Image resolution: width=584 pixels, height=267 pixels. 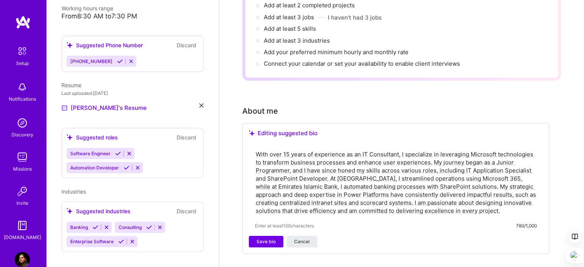 I want to click on textarea: With over 15 years of experience as an IT Consultant, I specialize in leveraging Microsoft techno..., so click(x=396, y=182).